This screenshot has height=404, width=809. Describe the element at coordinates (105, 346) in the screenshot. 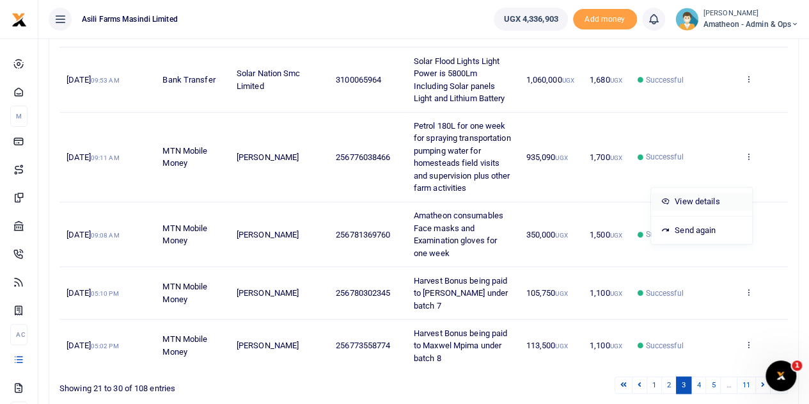

I see `small: 05:02 PM` at that location.